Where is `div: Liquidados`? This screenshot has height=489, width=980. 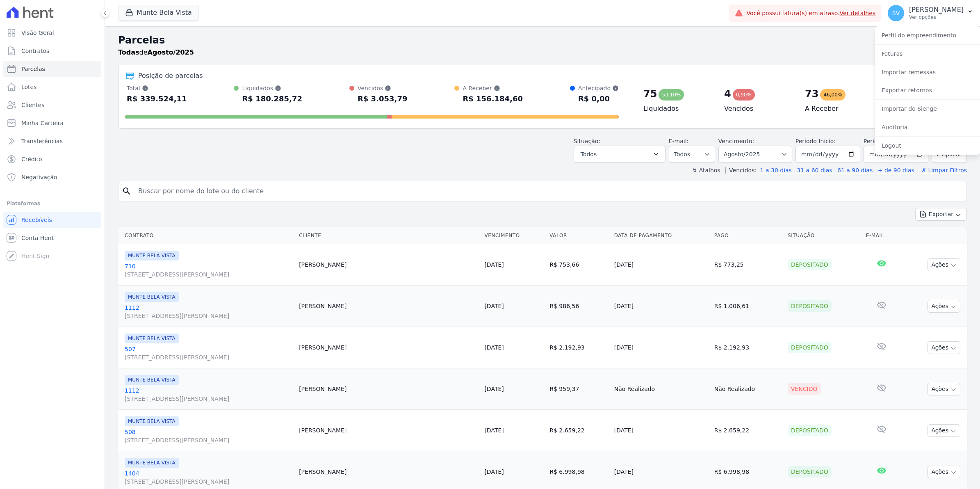
div: Liquidados is located at coordinates (272, 88).